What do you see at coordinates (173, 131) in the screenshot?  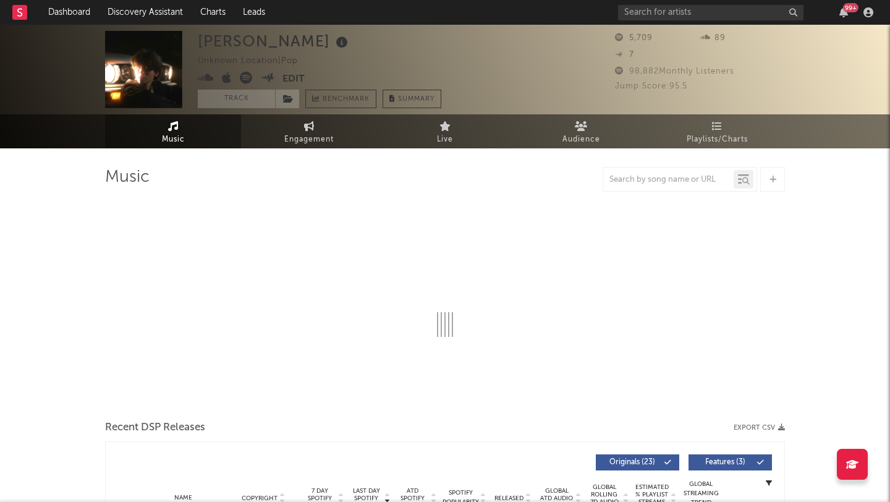 I see `a: Music` at bounding box center [173, 131].